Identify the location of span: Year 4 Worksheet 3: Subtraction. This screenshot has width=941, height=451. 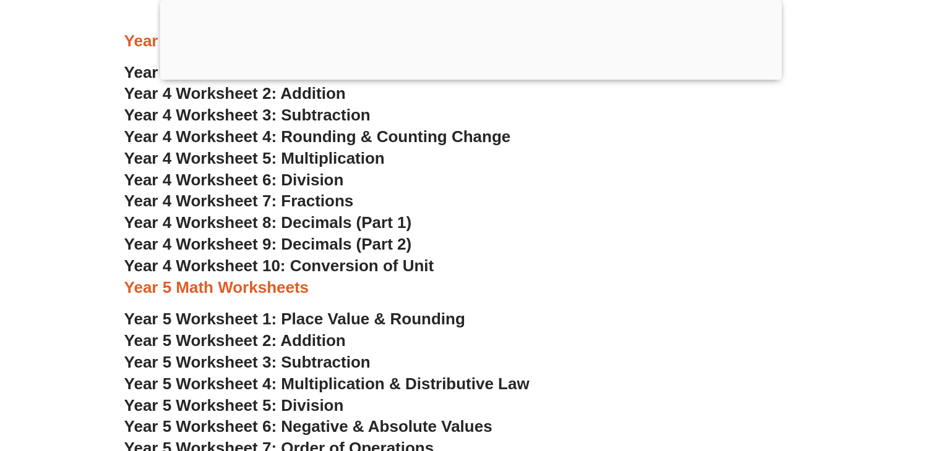
(247, 115).